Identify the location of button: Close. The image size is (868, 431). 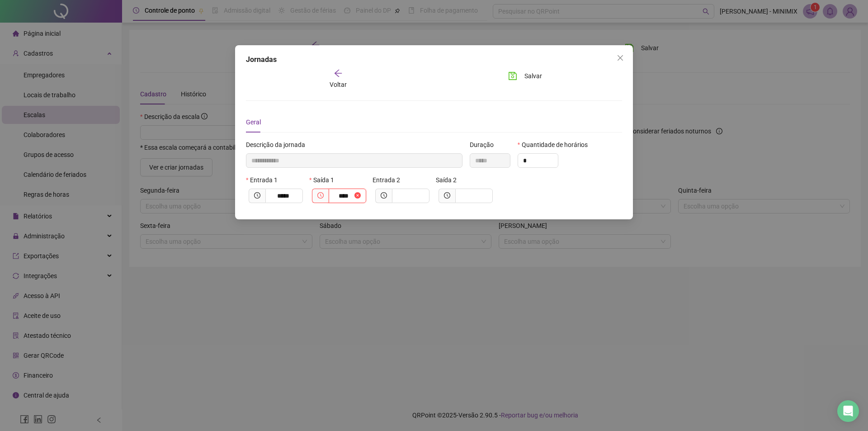
(621, 58).